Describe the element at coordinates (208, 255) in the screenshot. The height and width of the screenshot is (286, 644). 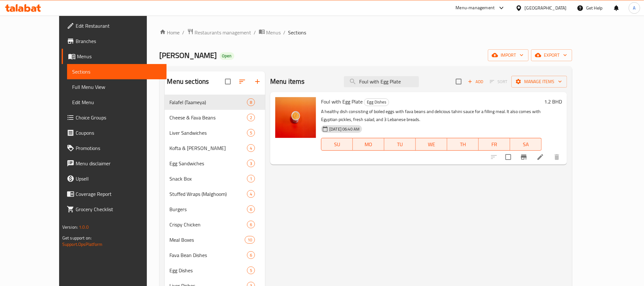
I see `span: Fava Bean Dishes` at that location.